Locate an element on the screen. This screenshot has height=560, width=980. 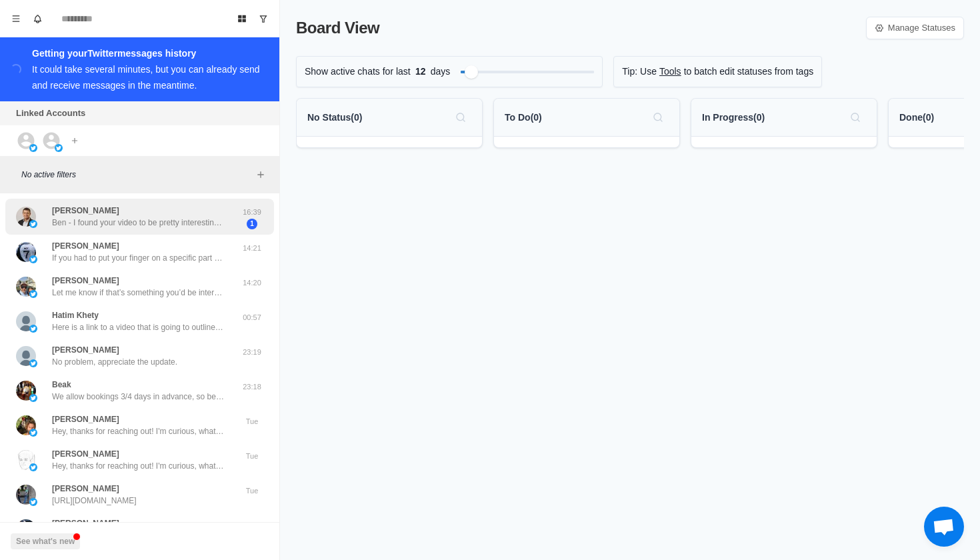
p: Linked Accounts is located at coordinates (51, 113).